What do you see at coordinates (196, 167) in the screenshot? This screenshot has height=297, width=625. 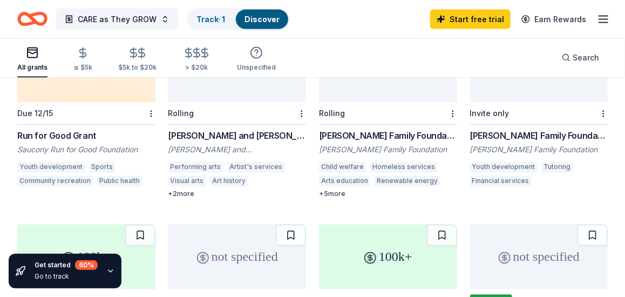 I see `div: Performing arts` at bounding box center [196, 167].